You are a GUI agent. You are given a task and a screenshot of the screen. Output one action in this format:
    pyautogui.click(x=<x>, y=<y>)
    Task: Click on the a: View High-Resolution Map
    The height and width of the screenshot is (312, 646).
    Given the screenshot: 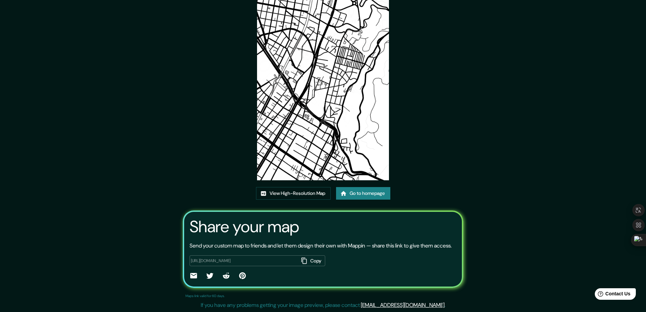 What is the action you would take?
    pyautogui.click(x=293, y=193)
    